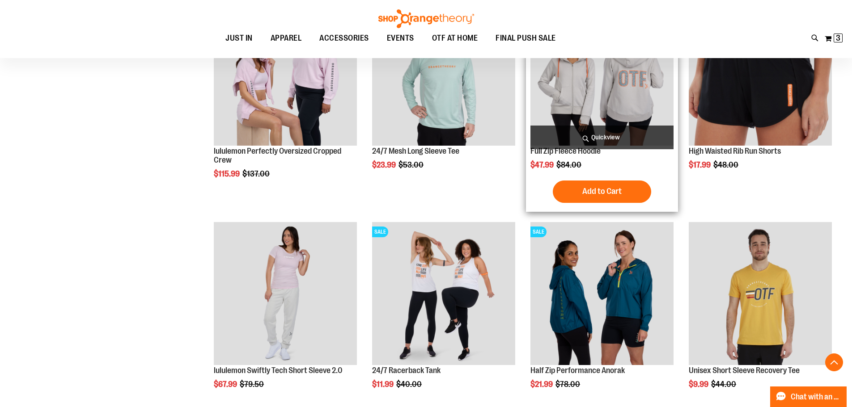 The image size is (852, 407). What do you see at coordinates (602, 74) in the screenshot?
I see `img: Main Image of 1457091` at bounding box center [602, 74].